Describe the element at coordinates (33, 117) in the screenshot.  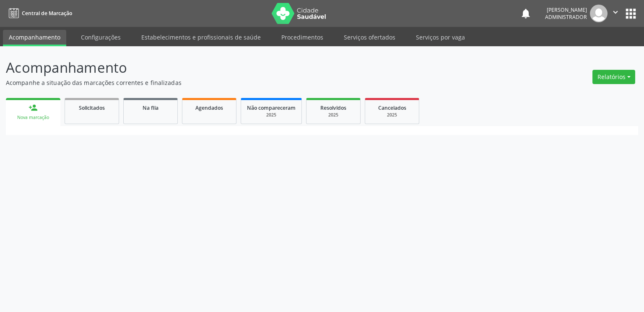
I see `div: Nova marcação` at that location.